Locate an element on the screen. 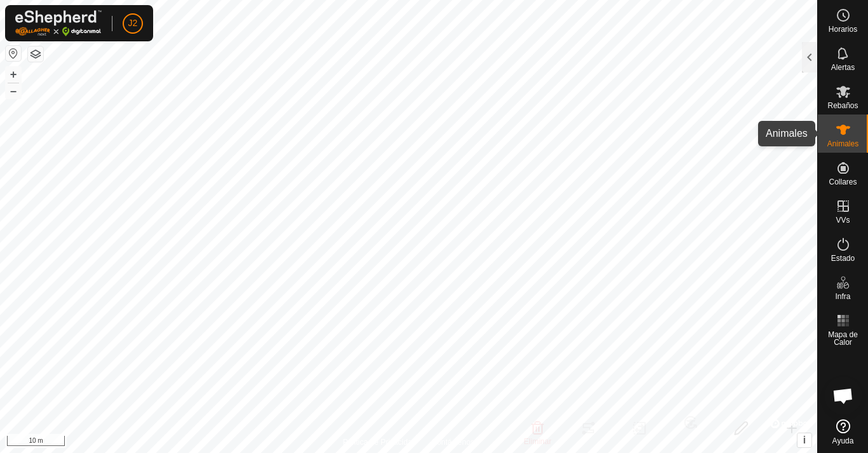 This screenshot has height=453, width=868. span: Alertas is located at coordinates (843, 67).